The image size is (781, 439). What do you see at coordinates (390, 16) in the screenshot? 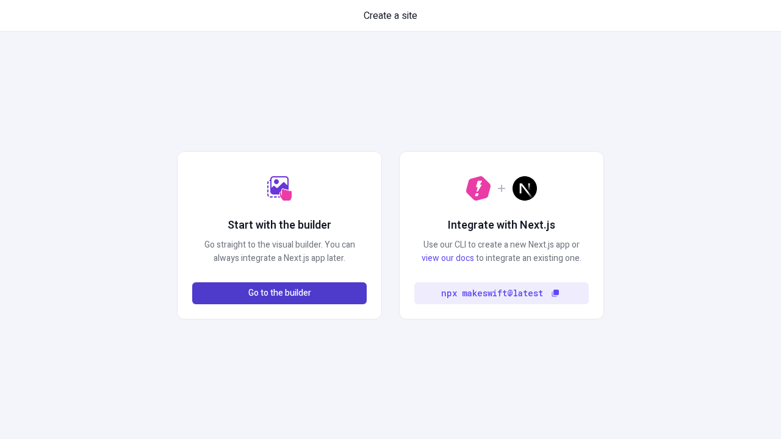
I see `span: Create a site` at bounding box center [390, 16].